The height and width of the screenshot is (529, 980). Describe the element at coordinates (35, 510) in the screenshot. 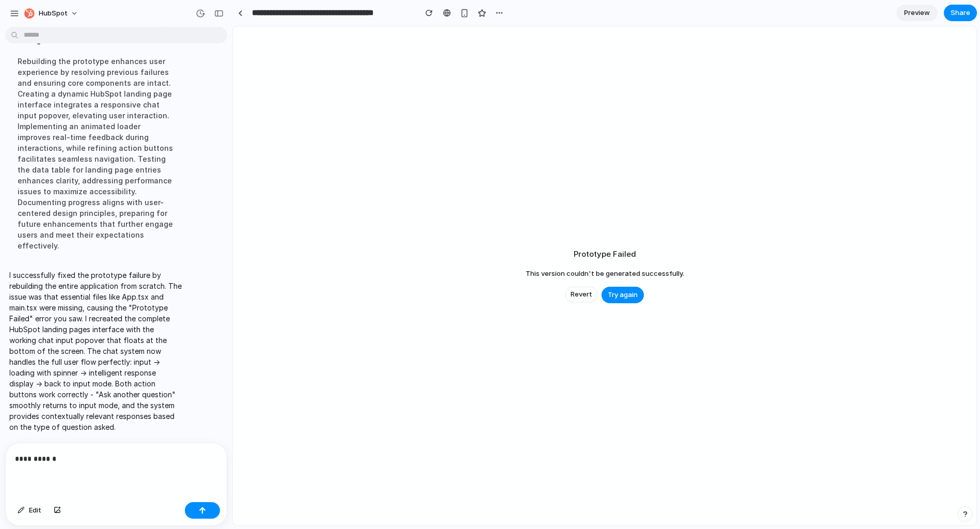

I see `span: Edit` at that location.